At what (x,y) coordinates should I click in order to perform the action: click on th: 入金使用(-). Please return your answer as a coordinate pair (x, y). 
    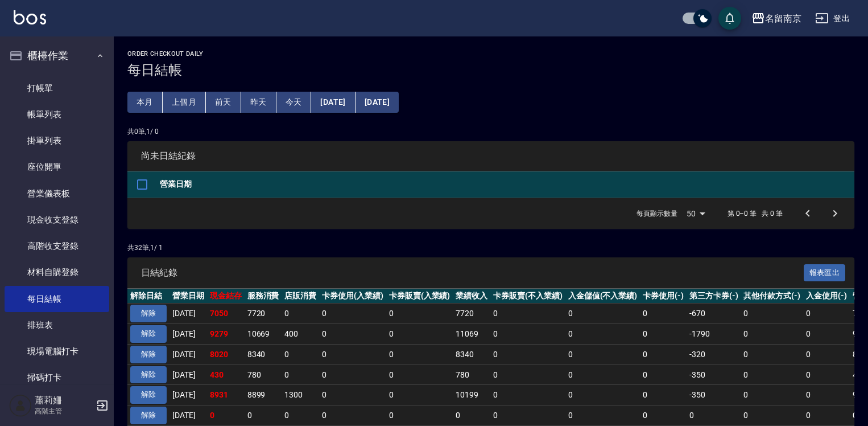
    Looking at the image, I should click on (826, 296).